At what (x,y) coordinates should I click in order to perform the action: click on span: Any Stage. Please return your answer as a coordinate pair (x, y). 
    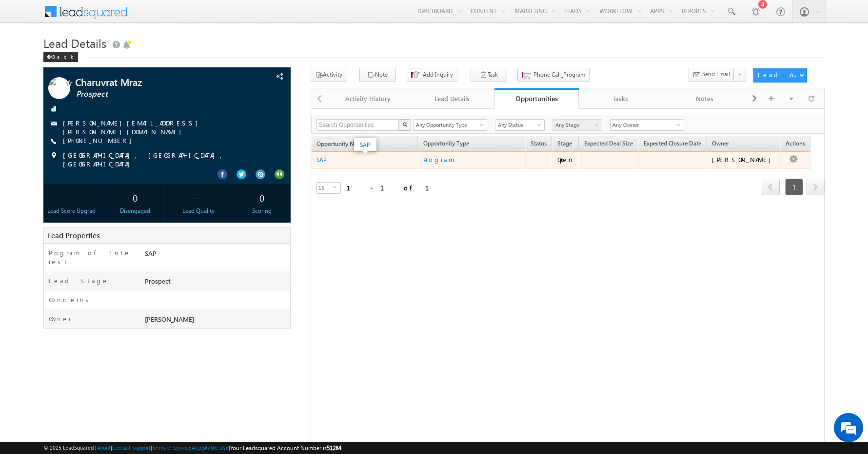
    Looking at the image, I should click on (576, 125).